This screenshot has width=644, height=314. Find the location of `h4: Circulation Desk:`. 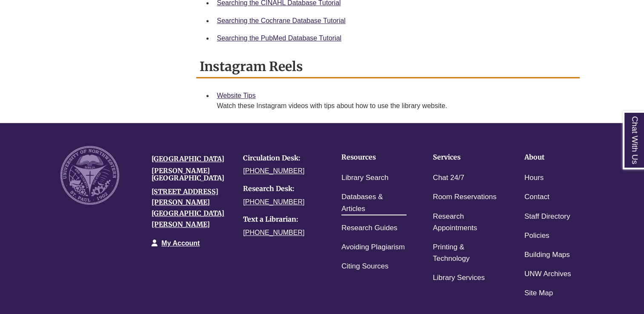

h4: Circulation Desk: is located at coordinates (282, 158).